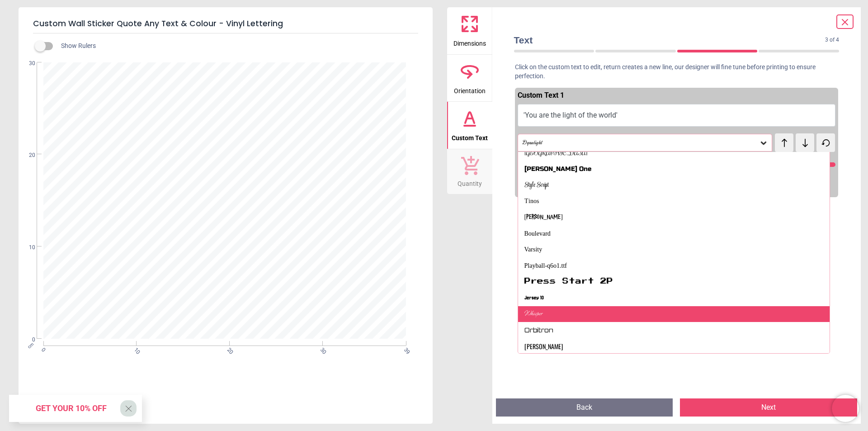 The image size is (868, 431). Describe the element at coordinates (537, 234) in the screenshot. I see `div: Boulevard` at that location.